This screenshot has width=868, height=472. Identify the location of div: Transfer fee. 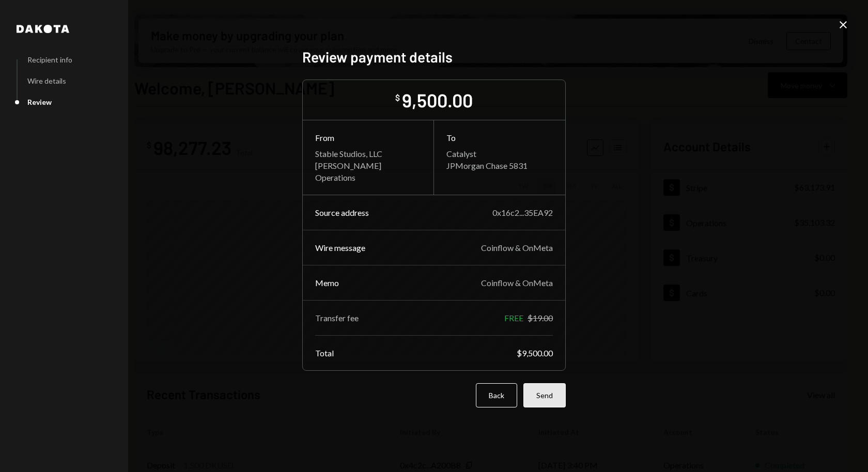
(337, 317).